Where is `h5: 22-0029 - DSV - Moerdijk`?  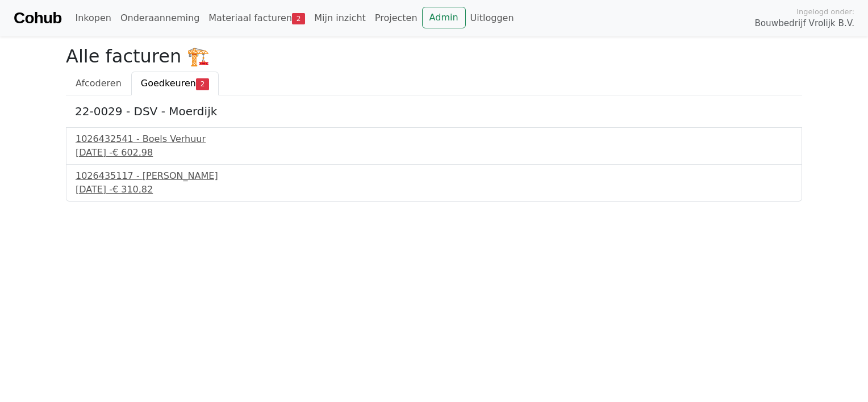
h5: 22-0029 - DSV - Moerdijk is located at coordinates (434, 111).